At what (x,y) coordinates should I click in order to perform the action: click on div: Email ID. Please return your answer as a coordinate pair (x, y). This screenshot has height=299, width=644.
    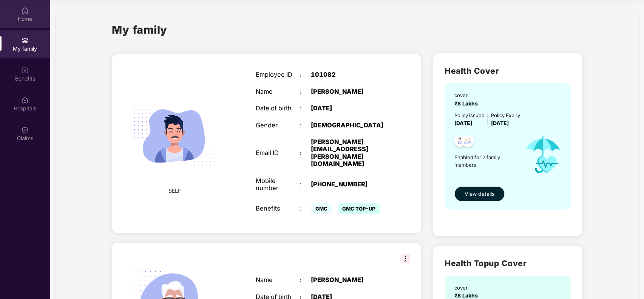
    Looking at the image, I should click on (277, 152).